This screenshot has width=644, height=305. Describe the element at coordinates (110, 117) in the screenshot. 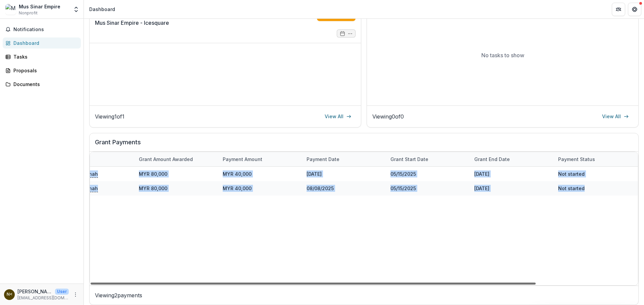

I see `p: Viewing 1 of 1` at that location.